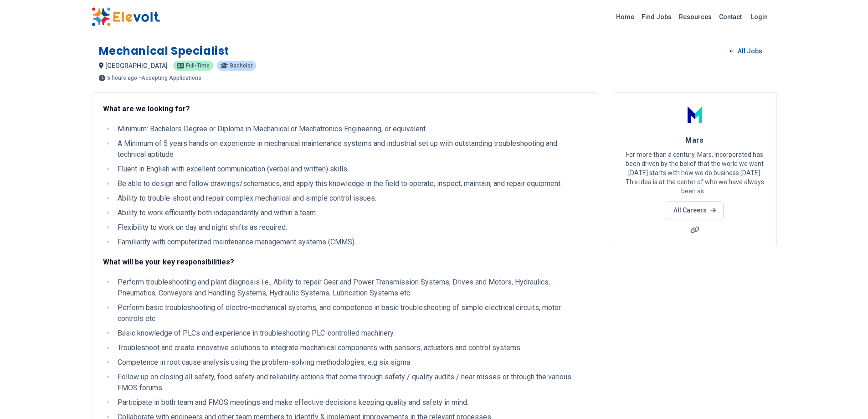 This screenshot has height=419, width=868. What do you see at coordinates (241, 66) in the screenshot?
I see `span: Bachelor` at bounding box center [241, 66].